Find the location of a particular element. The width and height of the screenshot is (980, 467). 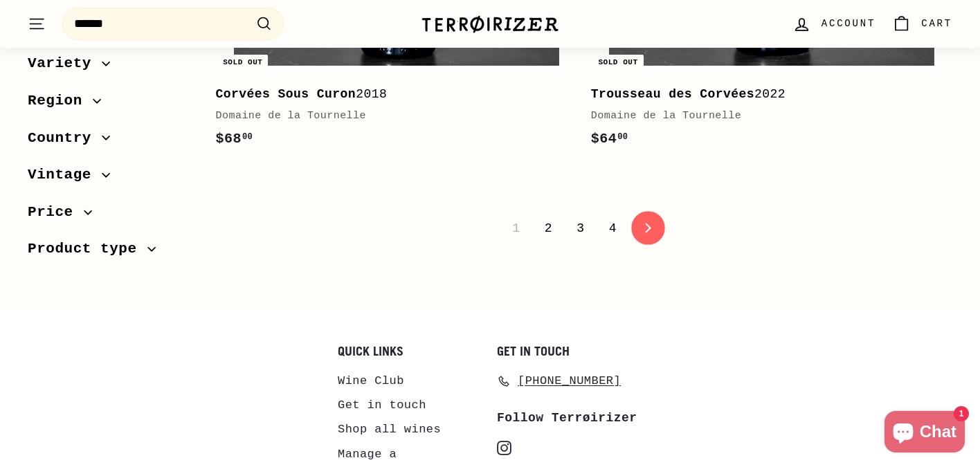

button: Product type is located at coordinates (111, 254).